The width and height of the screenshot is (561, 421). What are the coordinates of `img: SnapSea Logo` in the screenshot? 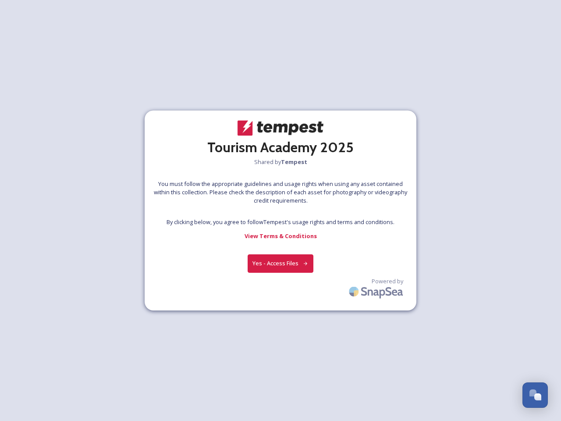 It's located at (377, 291).